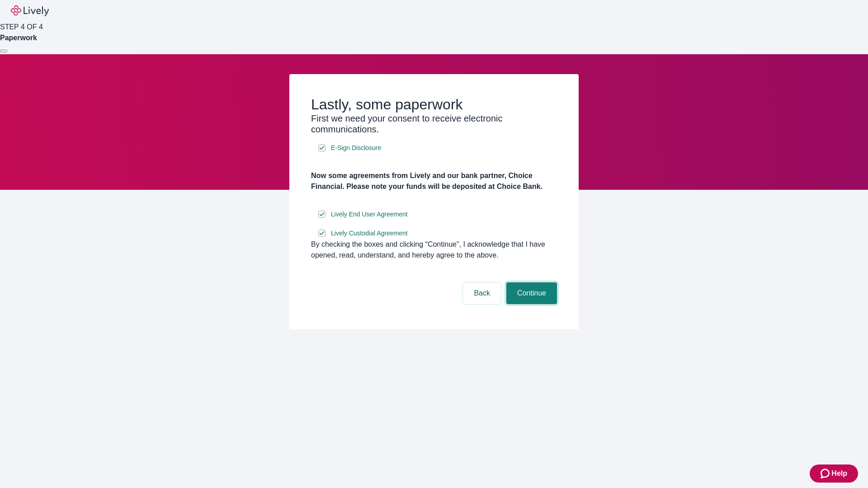 The image size is (868, 488). Describe the element at coordinates (434, 124) in the screenshot. I see `h3: First we need your consent to receive electronic communications.` at that location.